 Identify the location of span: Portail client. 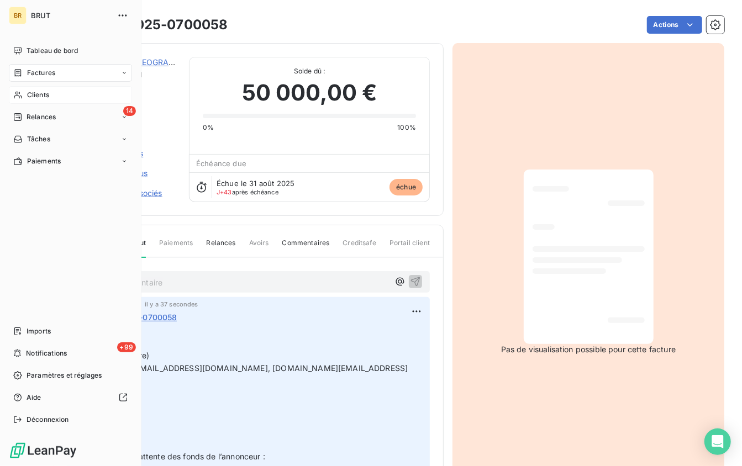
(409, 248).